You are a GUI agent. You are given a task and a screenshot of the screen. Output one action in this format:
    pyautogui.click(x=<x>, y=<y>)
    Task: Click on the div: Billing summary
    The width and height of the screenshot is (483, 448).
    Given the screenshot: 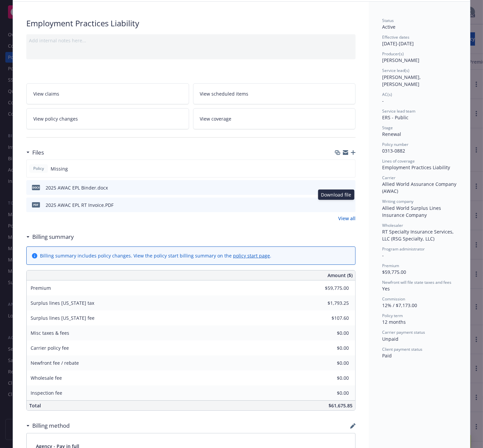 What is the action you would take?
    pyautogui.click(x=50, y=237)
    